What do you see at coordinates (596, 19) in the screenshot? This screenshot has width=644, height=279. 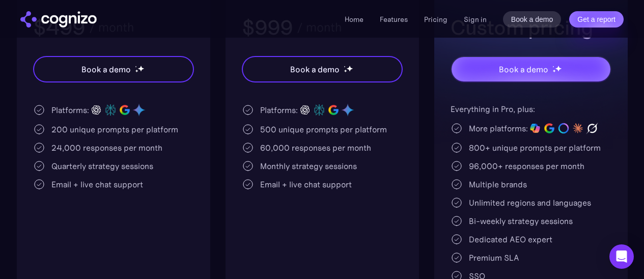 I see `a: Get a report` at bounding box center [596, 19].